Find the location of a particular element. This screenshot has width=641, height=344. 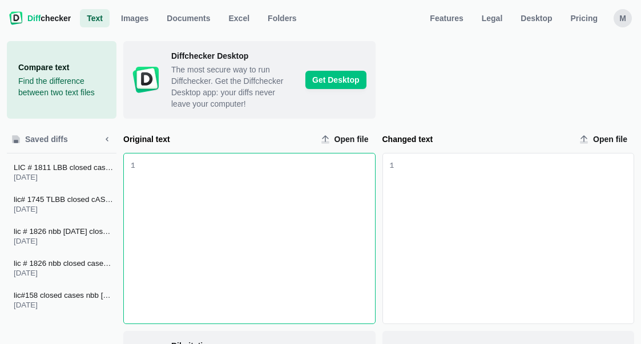

label: Changed text is located at coordinates (477, 139).